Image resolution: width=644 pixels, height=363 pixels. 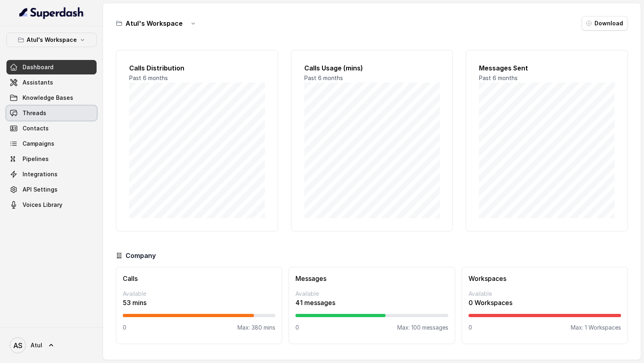 What do you see at coordinates (35, 159) in the screenshot?
I see `span: Pipelines` at bounding box center [35, 159].